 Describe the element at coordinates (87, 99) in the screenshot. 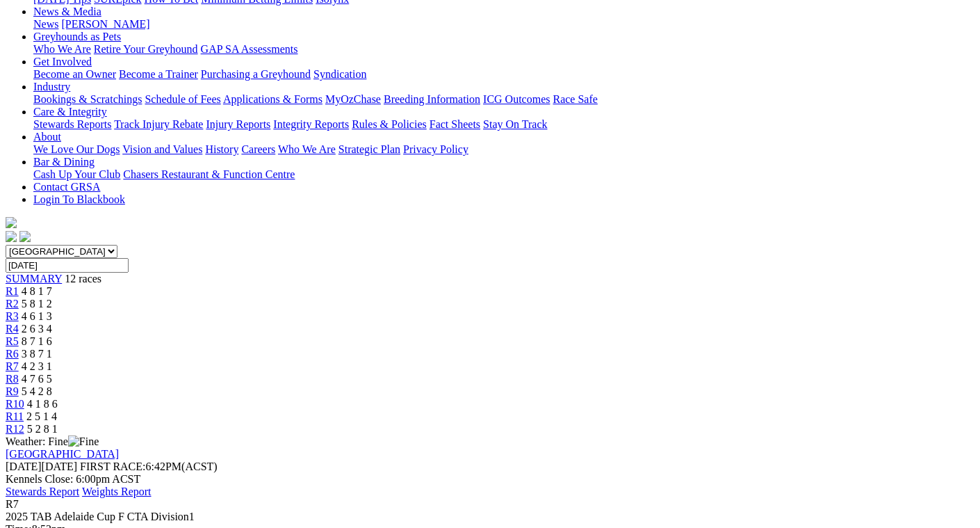

I see `a: Bookings & Scratchings` at that location.